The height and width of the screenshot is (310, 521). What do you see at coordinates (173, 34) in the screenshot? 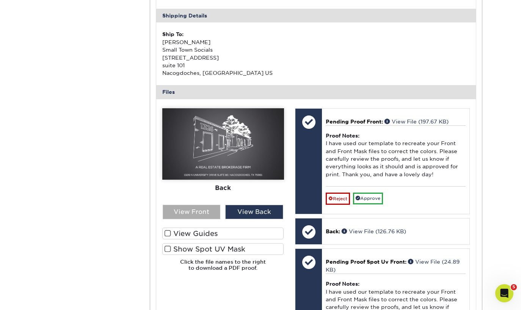
I see `strong: Ship To:` at bounding box center [173, 34].